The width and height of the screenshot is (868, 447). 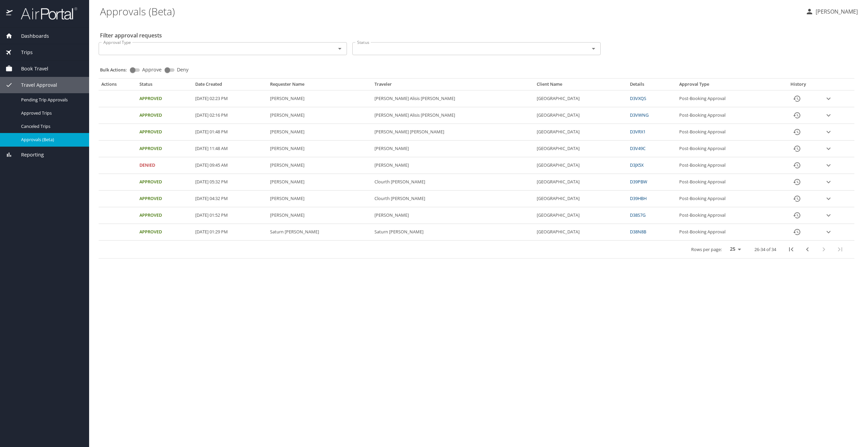 I want to click on span: Approvals (Beta), so click(x=51, y=140).